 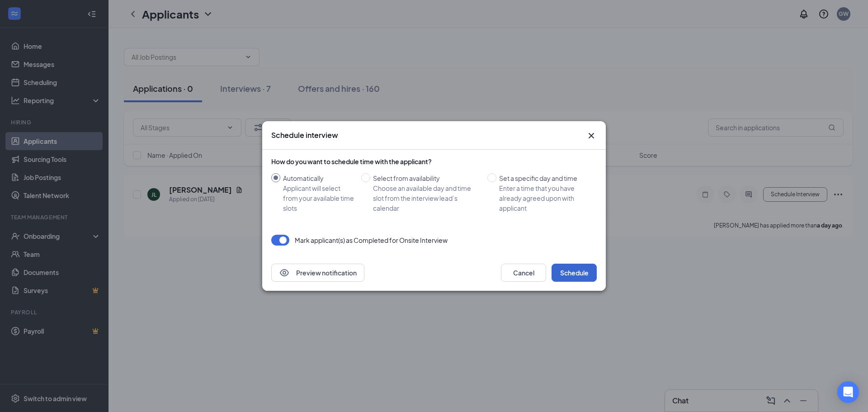 What do you see at coordinates (371, 240) in the screenshot?
I see `p: Mark applicant(s) as Completed for Onsite Interview` at bounding box center [371, 240].